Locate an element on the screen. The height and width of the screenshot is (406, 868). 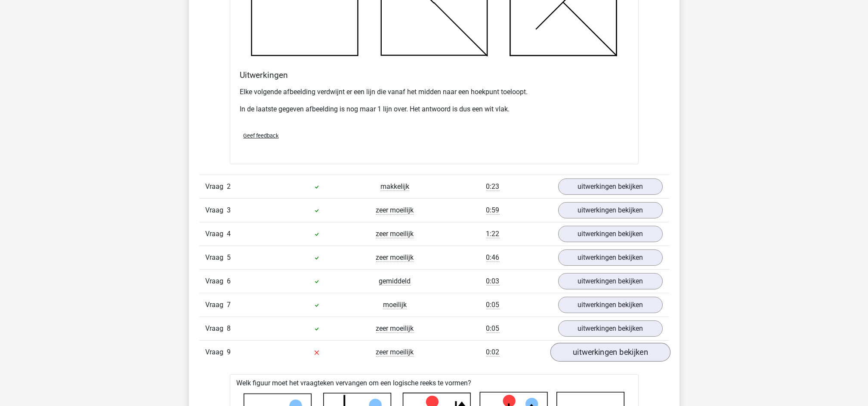
span: 0:23 is located at coordinates (493, 187).